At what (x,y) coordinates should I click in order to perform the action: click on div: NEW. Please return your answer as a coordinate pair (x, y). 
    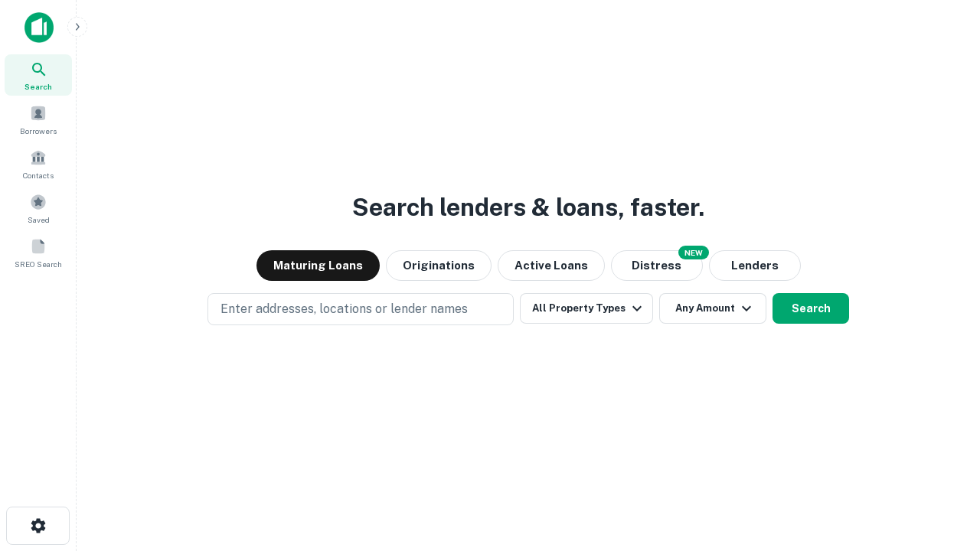
    Looking at the image, I should click on (694, 252).